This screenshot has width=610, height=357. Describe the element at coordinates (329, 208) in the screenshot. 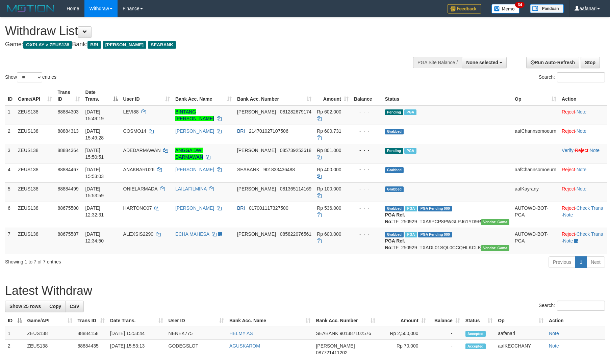

I see `span: Rp 536.000` at that location.